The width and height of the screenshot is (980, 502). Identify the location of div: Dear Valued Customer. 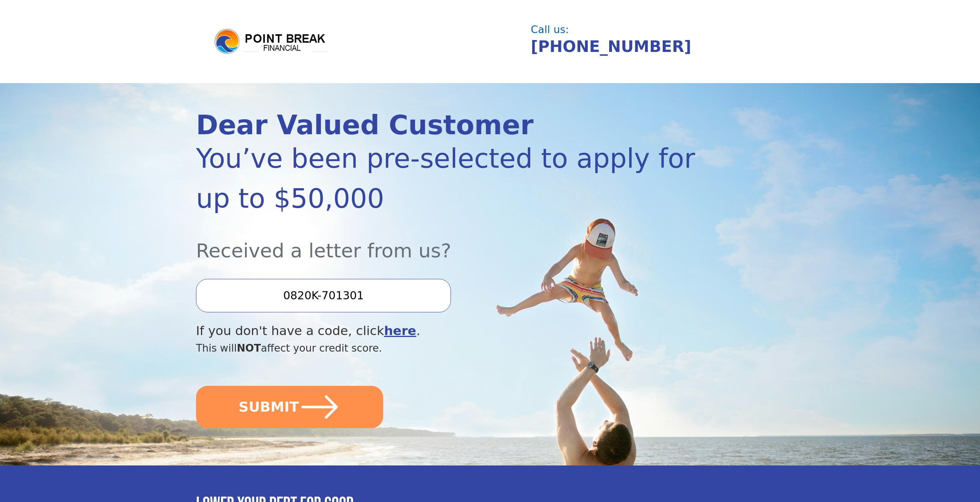
(445, 125).